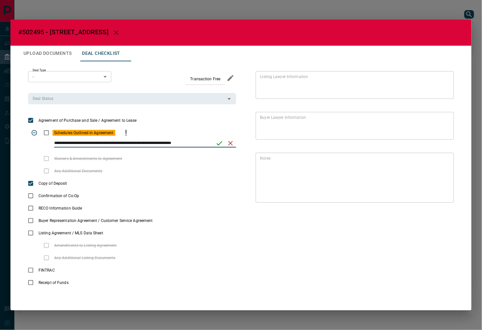 This screenshot has height=330, width=482. I want to click on span: Listing Agreement / MLS Data Sheet, so click(71, 233).